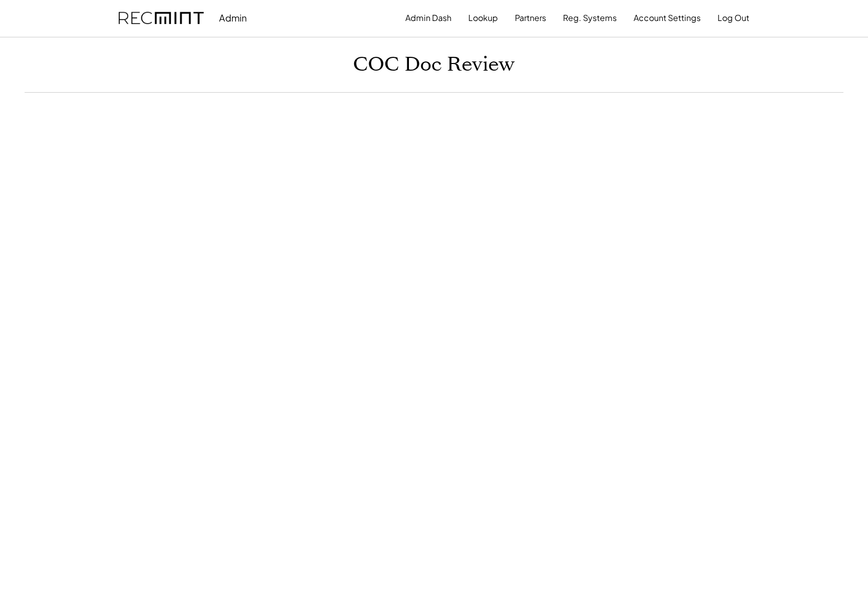  Describe the element at coordinates (483, 18) in the screenshot. I see `button: Lookup` at that location.